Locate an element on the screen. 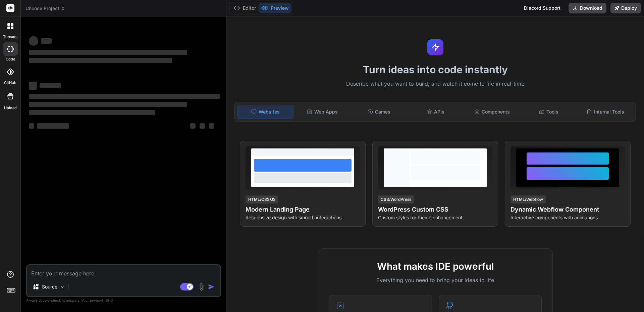 The height and width of the screenshot is (312, 644). div: APIs is located at coordinates (435, 112).